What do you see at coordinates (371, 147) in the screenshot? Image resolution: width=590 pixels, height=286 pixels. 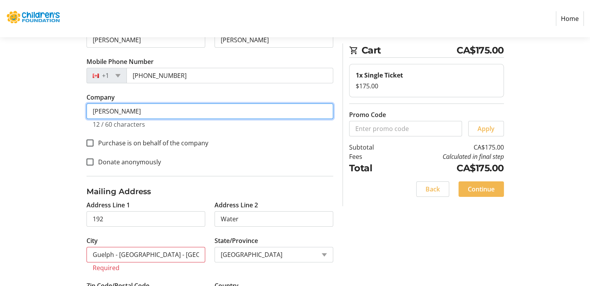 I see `td: Subtotal` at bounding box center [371, 147].